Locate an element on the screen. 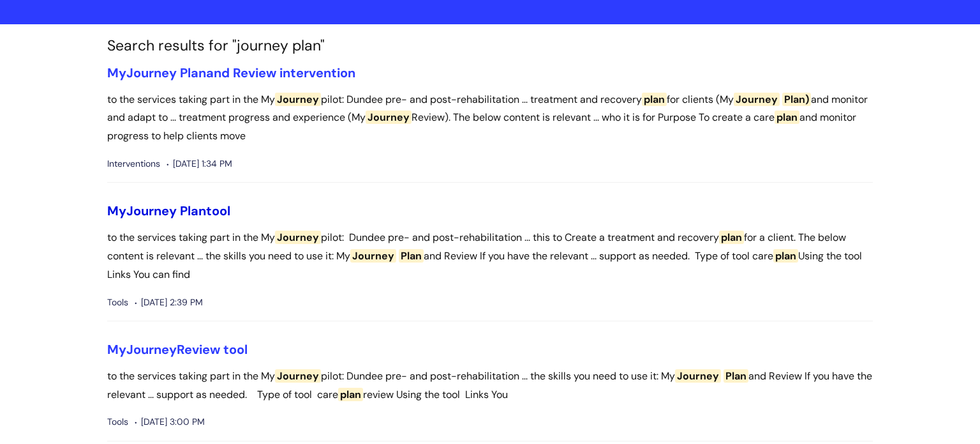 This screenshot has height=444, width=980. span: Interventions is located at coordinates (134, 163).